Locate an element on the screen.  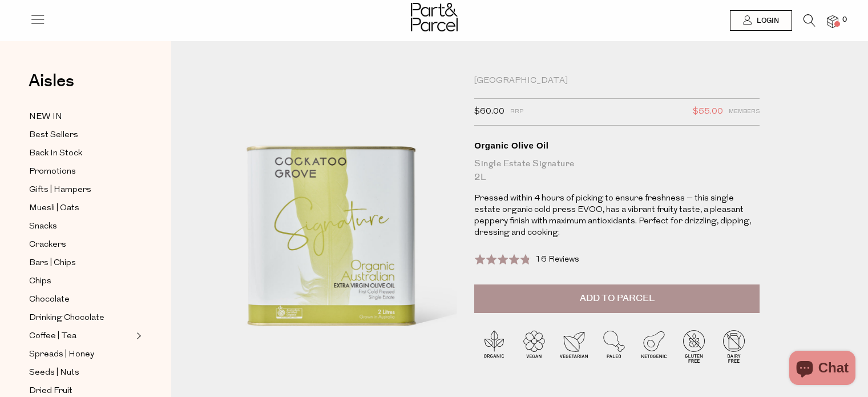
a: Drinking Chocolate is located at coordinates (81, 317).